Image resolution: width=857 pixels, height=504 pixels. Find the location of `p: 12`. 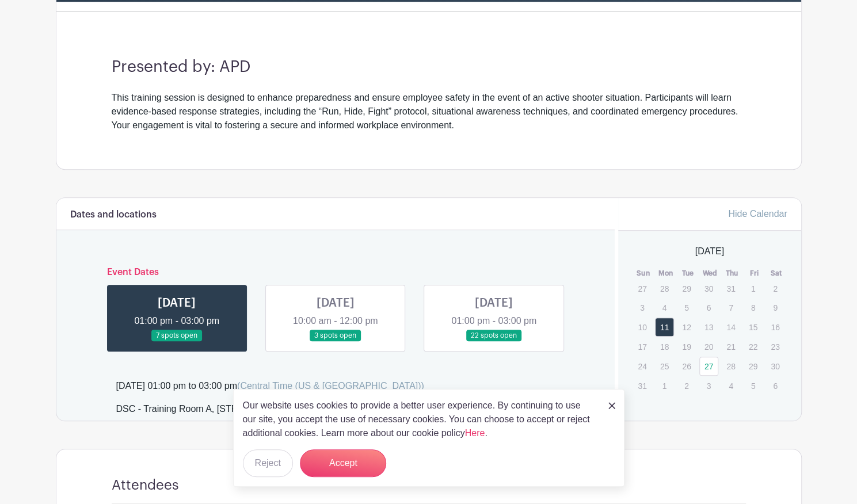

p: 12 is located at coordinates (686, 327).